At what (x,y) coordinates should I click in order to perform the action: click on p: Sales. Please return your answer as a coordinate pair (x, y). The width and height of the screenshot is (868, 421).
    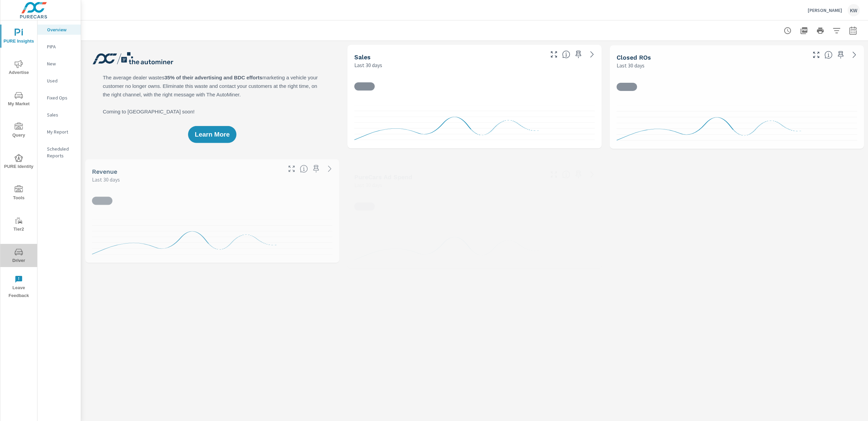
    Looking at the image, I should click on (61, 115).